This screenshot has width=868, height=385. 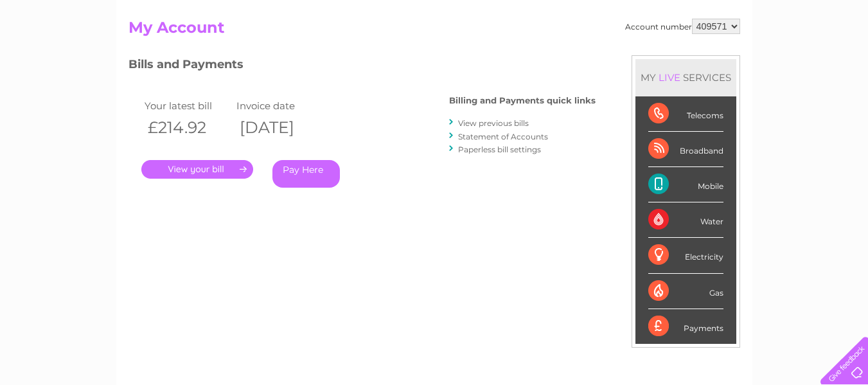 What do you see at coordinates (523, 100) in the screenshot?
I see `h4: Billing and Payments quick links` at bounding box center [523, 100].